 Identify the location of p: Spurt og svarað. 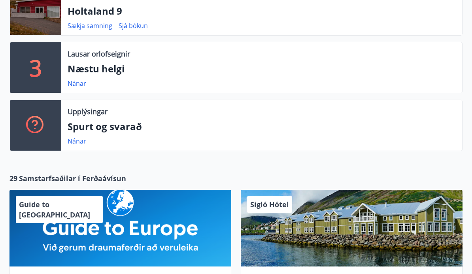
(262, 127).